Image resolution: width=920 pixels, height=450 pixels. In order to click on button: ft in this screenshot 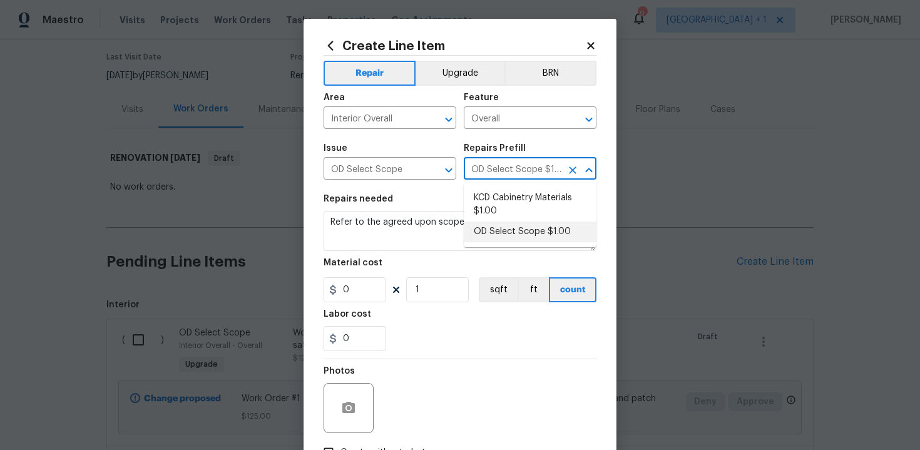, I will do `click(533, 290)`.